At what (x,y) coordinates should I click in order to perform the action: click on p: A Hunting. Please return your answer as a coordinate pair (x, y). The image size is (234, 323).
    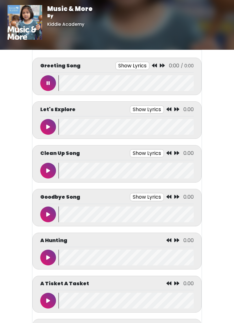
    Looking at the image, I should click on (54, 240).